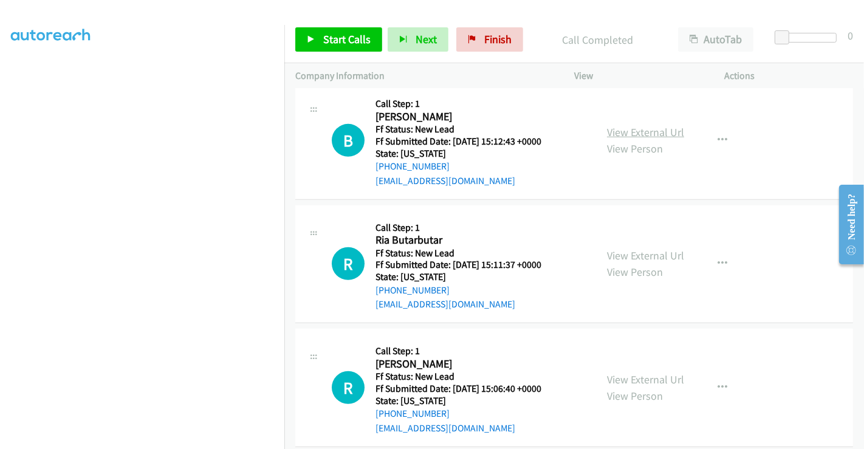  Describe the element at coordinates (347, 39) in the screenshot. I see `span: Start Calls` at that location.